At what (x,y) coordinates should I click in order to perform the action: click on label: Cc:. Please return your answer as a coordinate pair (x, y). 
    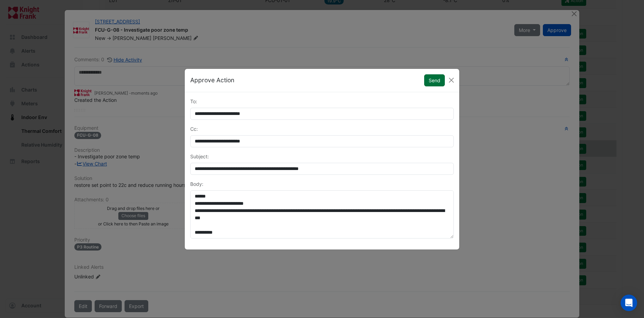
    Looking at the image, I should click on (194, 129).